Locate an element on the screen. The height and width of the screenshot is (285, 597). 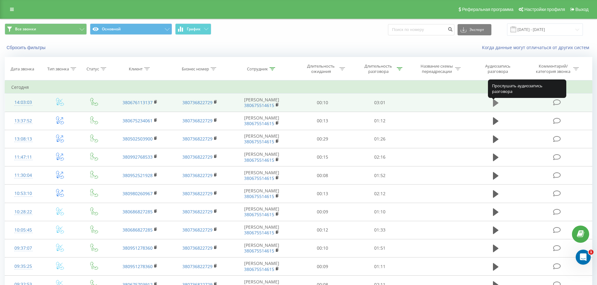
span: Все звонки is located at coordinates (25, 29).